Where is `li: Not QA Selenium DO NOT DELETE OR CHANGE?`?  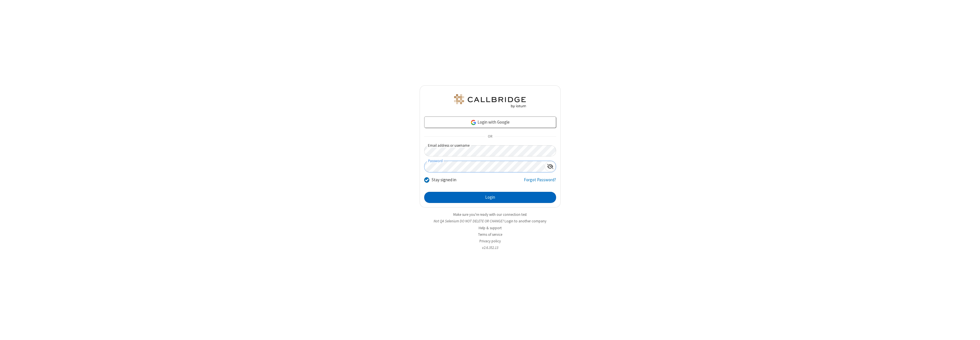
li: Not QA Selenium DO NOT DELETE OR CHANGE? is located at coordinates (490, 220).